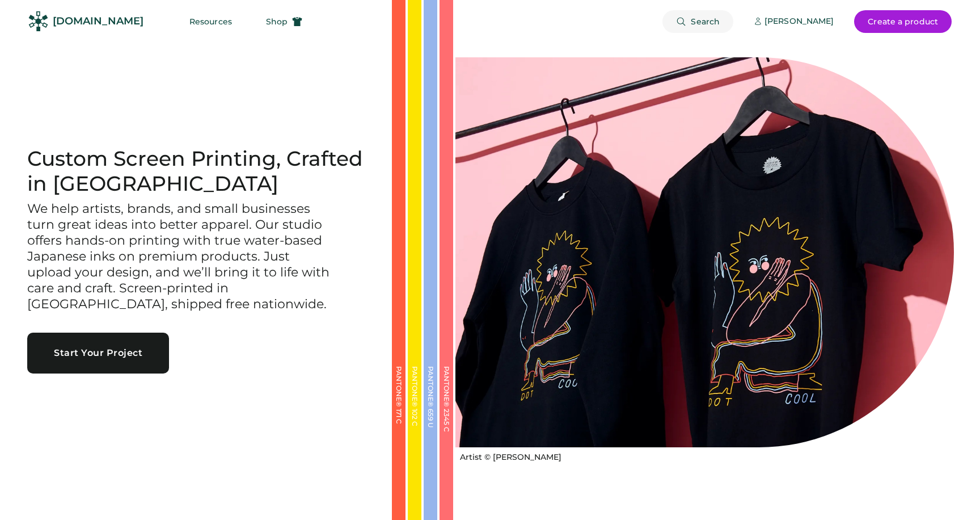 The image size is (980, 520). I want to click on div: PANTONE® 659 U, so click(430, 423).